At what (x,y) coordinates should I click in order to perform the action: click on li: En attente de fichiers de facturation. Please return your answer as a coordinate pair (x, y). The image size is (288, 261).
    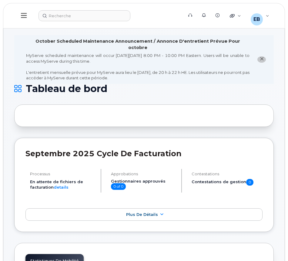
    Looking at the image, I should click on (63, 184).